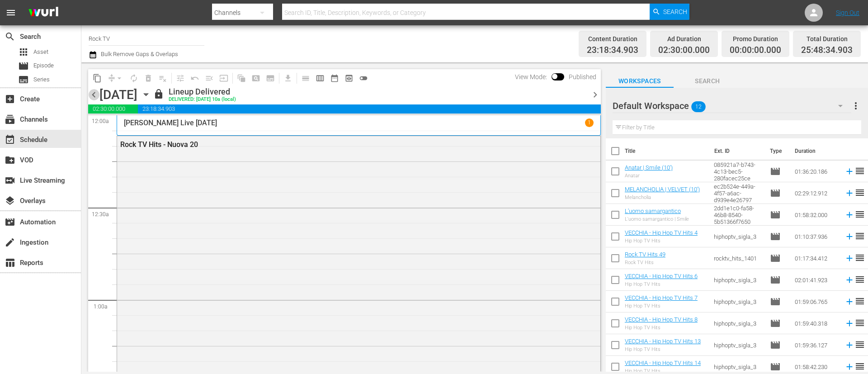 The image size is (868, 374). Describe the element at coordinates (816, 151) in the screenshot. I see `th: Duration` at that location.